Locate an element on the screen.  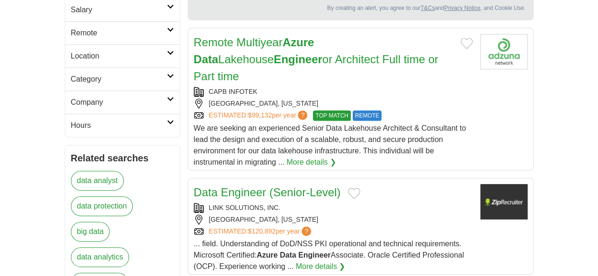
a: data analytics is located at coordinates (100, 257).